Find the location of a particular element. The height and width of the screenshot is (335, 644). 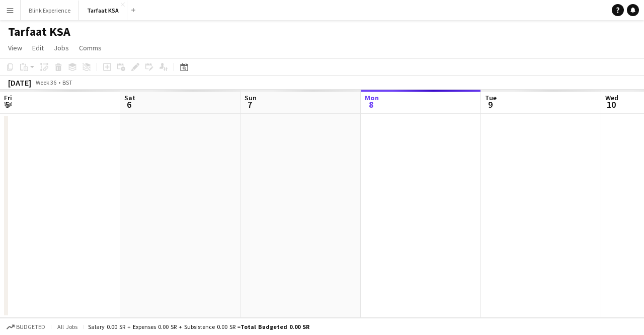

h1: Tarfaat KSA is located at coordinates (39, 32).